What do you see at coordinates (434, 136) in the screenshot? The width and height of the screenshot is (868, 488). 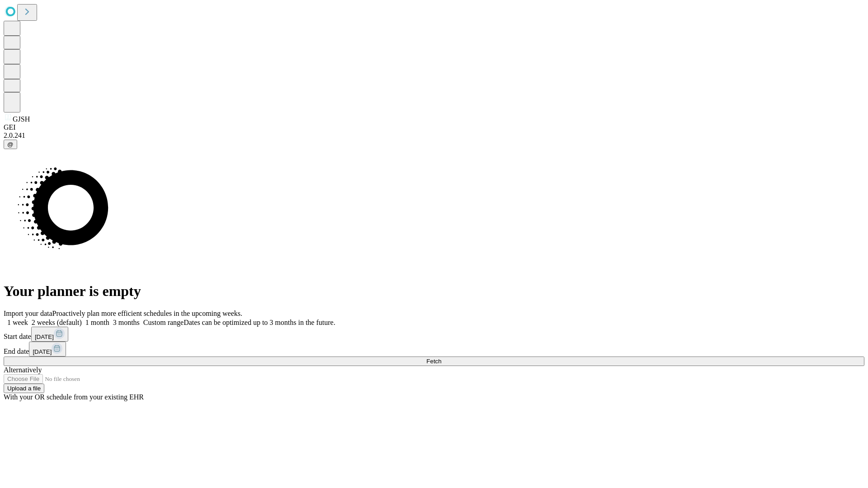 I see `div: 2.0.241` at bounding box center [434, 136].